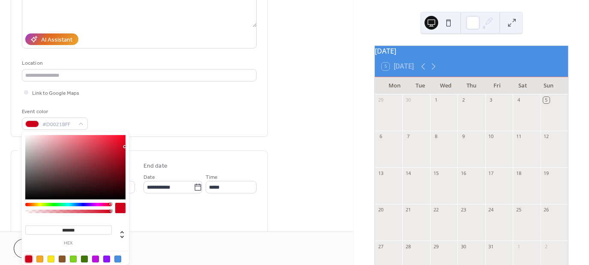  What do you see at coordinates (54, 111) in the screenshot?
I see `div: Event color` at bounding box center [54, 111].